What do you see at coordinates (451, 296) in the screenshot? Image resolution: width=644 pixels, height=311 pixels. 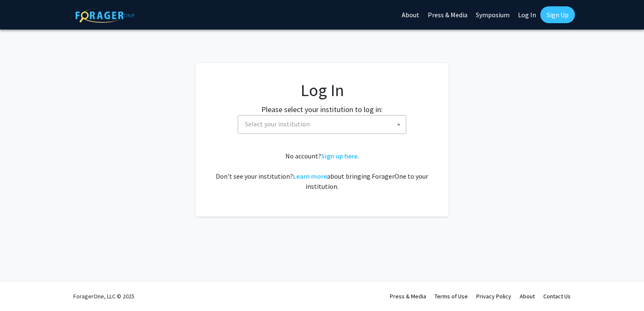 I see `a: Terms of Use` at bounding box center [451, 296].